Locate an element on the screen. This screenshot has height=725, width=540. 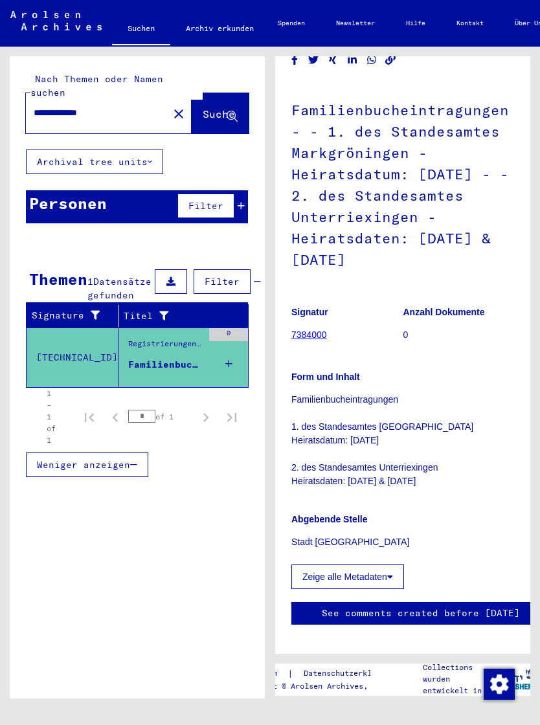
button: Previous page is located at coordinates (115, 417).